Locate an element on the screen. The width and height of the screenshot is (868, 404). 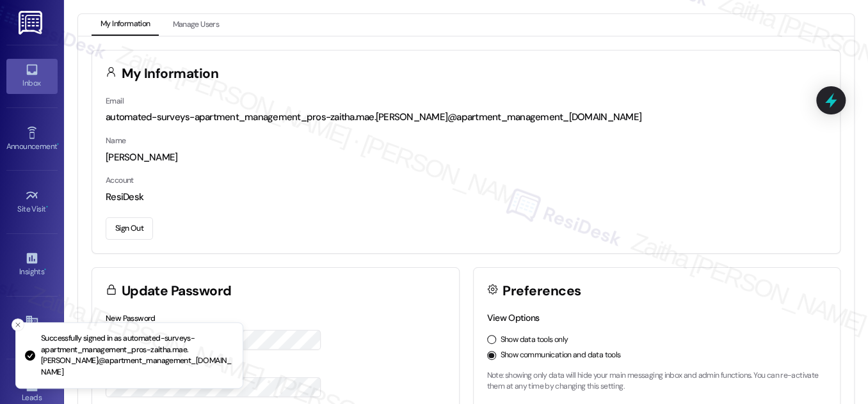
a: Site Visit • is located at coordinates (32, 202).